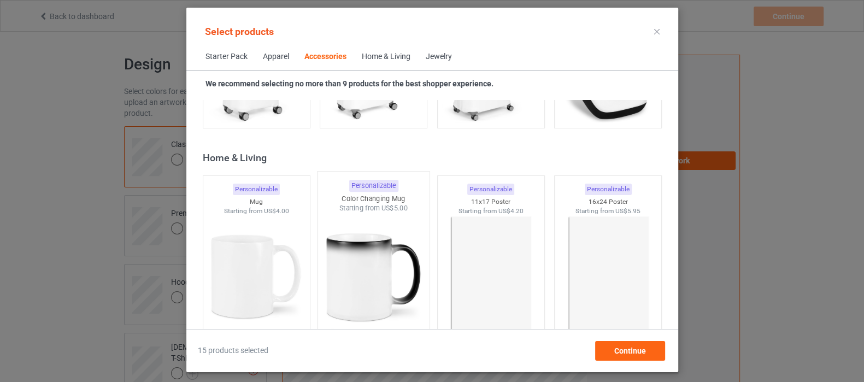 The image size is (864, 382). What do you see at coordinates (325, 57) in the screenshot?
I see `div: Accessories` at bounding box center [325, 57].